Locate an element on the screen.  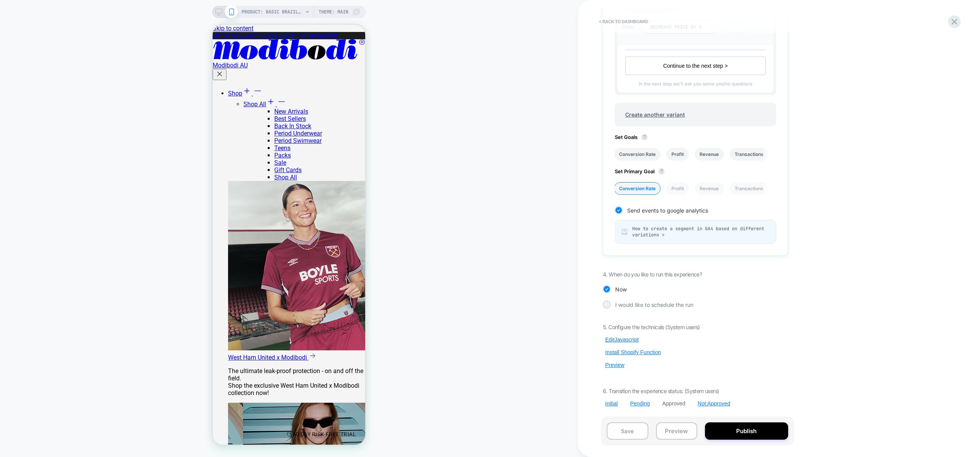
svg: Cross icon is located at coordinates (7, 50).